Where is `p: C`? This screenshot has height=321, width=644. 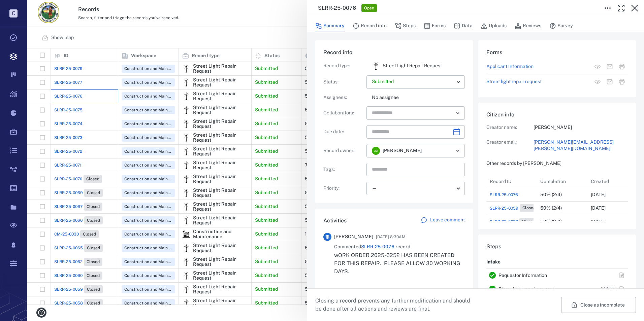 p: C is located at coordinates (14, 14).